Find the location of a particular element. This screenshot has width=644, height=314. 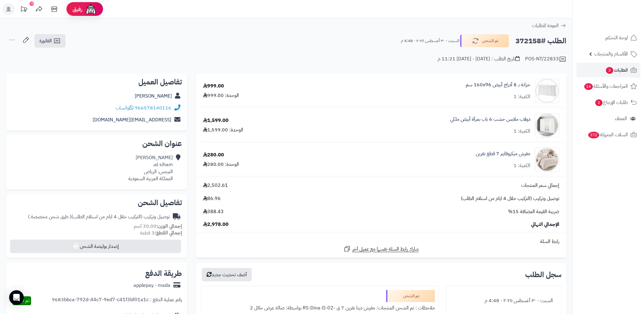

a: العملاء is located at coordinates (608, 119).